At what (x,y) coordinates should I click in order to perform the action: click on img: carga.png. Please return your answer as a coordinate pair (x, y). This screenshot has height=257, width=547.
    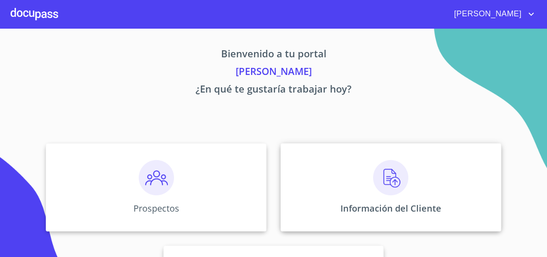
    Looking at the image, I should click on (391, 178).